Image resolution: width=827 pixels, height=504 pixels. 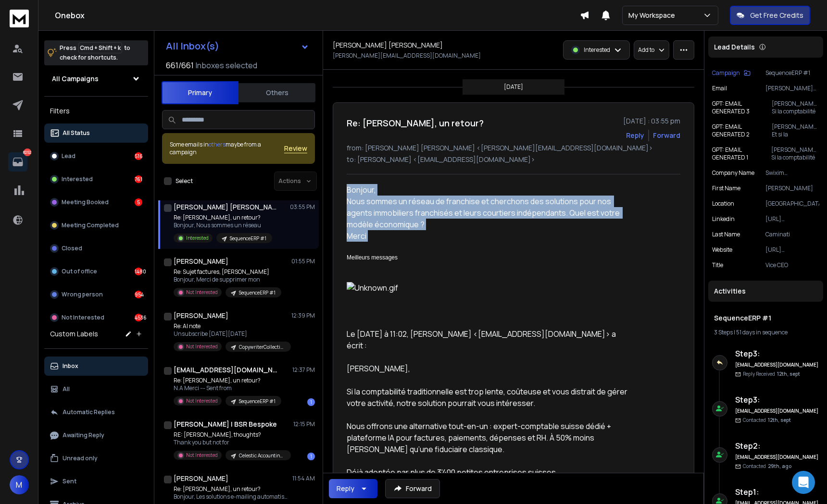 What do you see at coordinates (72, 248) in the screenshot?
I see `p: Closed` at bounding box center [72, 248].